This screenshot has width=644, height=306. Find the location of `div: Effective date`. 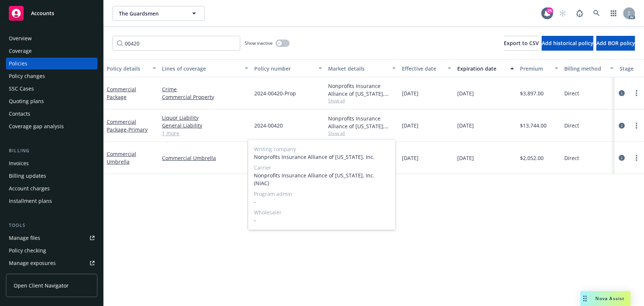

div: Effective date is located at coordinates (422, 68).